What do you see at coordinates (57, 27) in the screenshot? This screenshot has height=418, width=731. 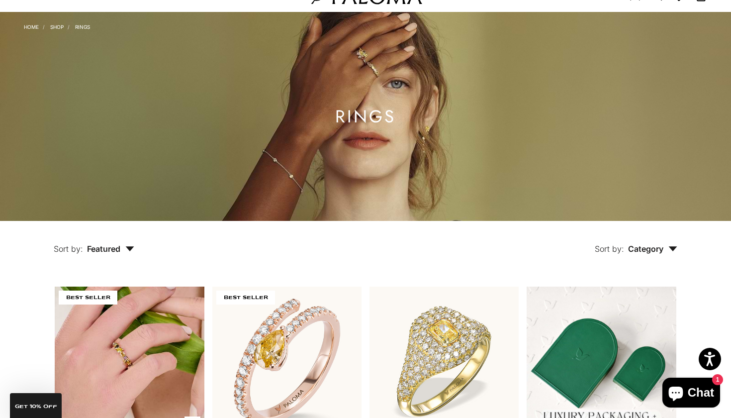 I see `a: Shop` at bounding box center [57, 27].